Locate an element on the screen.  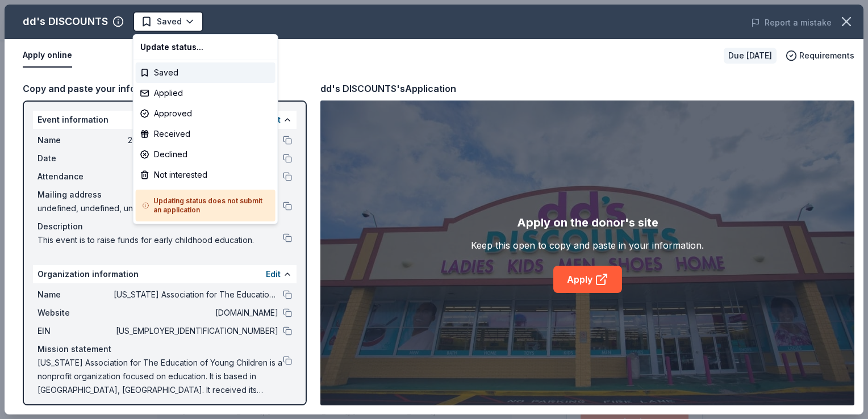
h5: Updating status does not submit an application is located at coordinates (205, 205).